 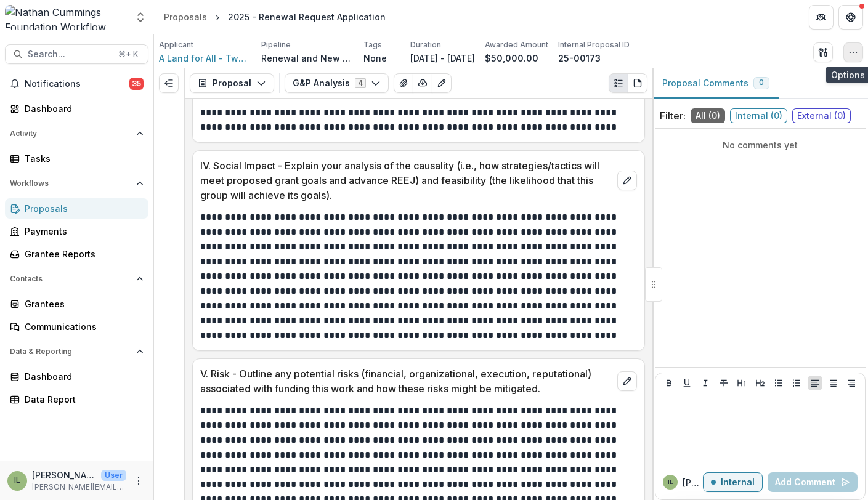 I want to click on span: External ( 0 ), so click(x=821, y=116).